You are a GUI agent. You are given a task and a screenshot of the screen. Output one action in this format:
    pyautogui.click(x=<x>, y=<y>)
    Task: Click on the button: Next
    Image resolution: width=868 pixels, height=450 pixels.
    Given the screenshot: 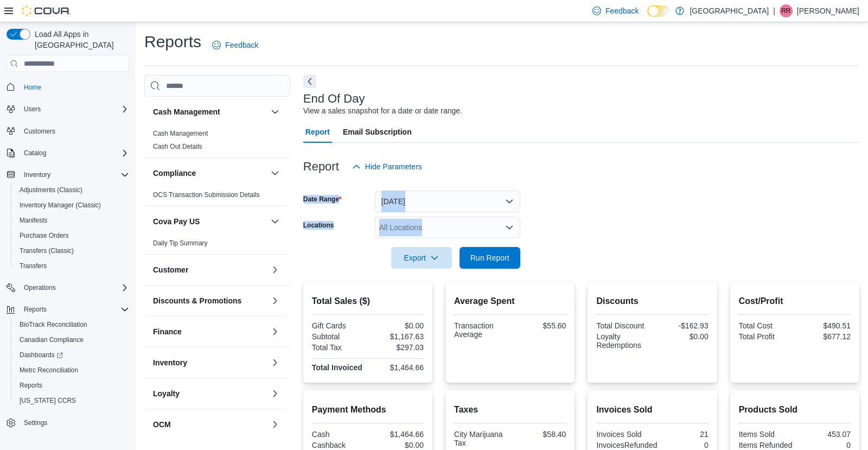 What is the action you would take?
    pyautogui.click(x=309, y=82)
    